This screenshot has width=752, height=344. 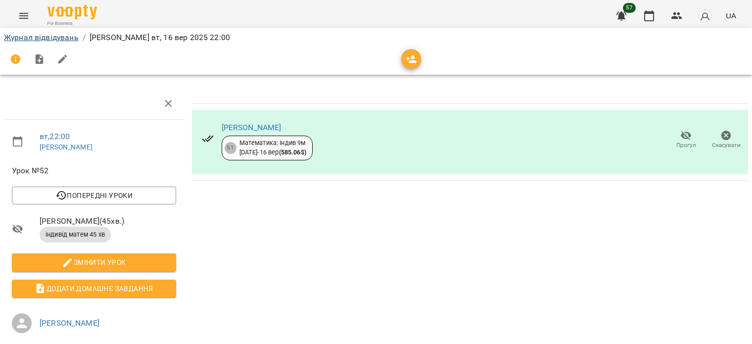 What do you see at coordinates (94, 262) in the screenshot?
I see `span: Змінити урок` at bounding box center [94, 262].